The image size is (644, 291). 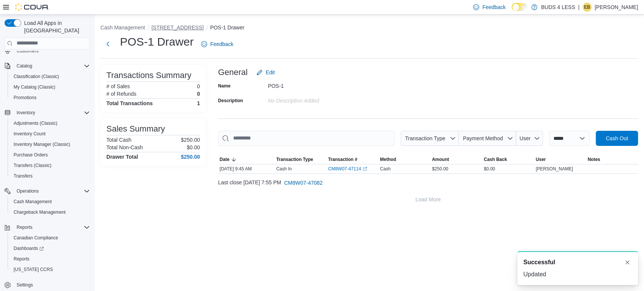 I want to click on button: Operations, so click(x=47, y=191).